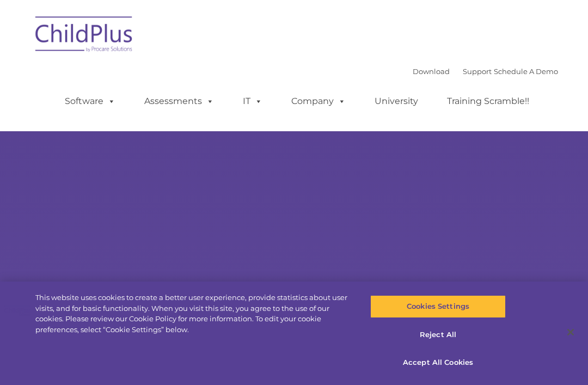 The width and height of the screenshot is (588, 385). I want to click on button: Accept All Cookies, so click(437, 363).